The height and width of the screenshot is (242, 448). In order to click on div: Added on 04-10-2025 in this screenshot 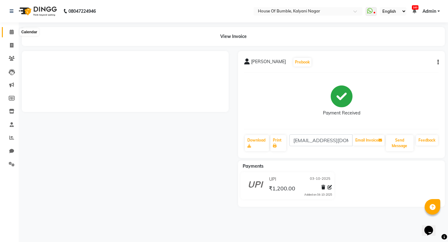, I will do `click(318, 195)`.